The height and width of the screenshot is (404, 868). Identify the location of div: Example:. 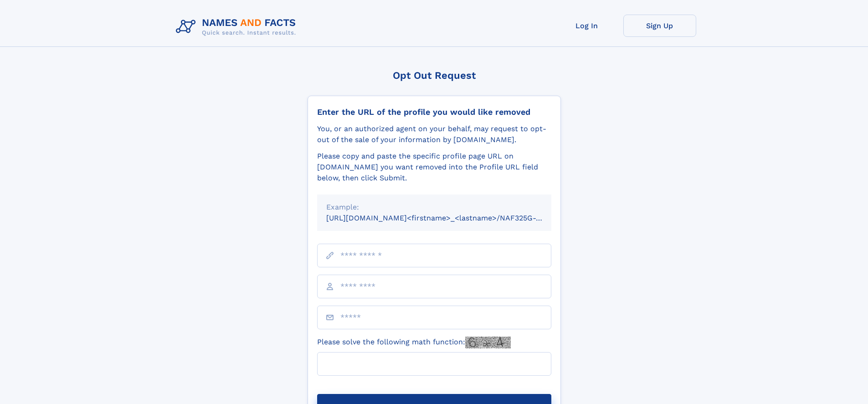
(434, 207).